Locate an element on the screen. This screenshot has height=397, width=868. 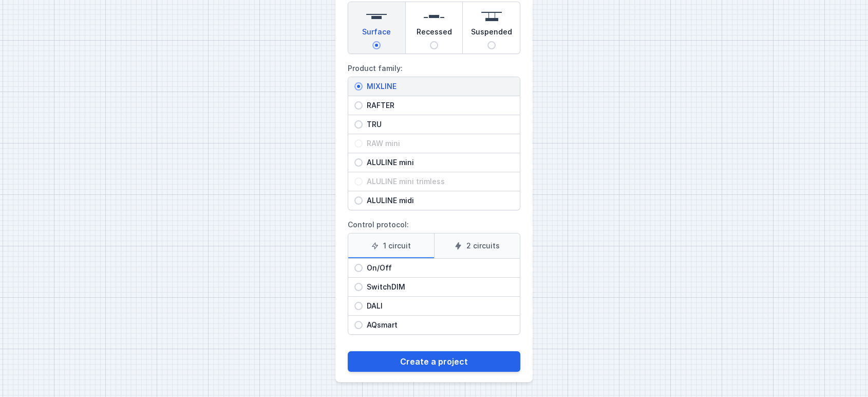
input: ALULINE midi is located at coordinates (359, 201).